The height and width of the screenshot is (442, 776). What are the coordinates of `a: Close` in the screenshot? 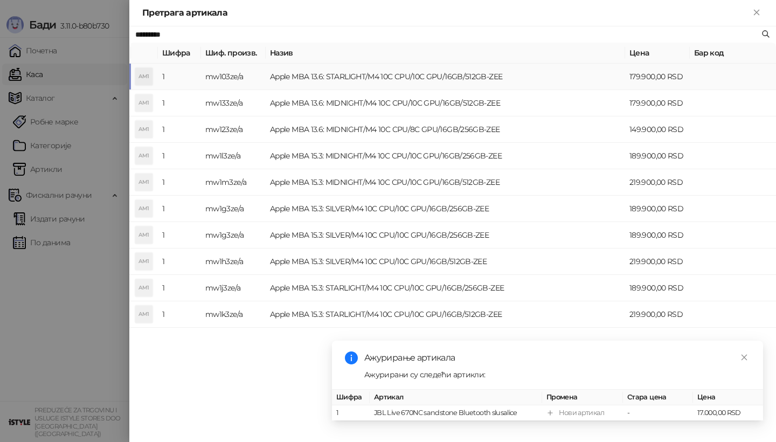 It's located at (745, 358).